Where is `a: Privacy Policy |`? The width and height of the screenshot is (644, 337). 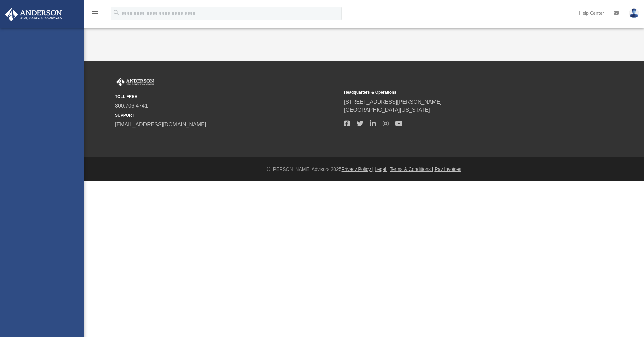 a: Privacy Policy | is located at coordinates (357, 169).